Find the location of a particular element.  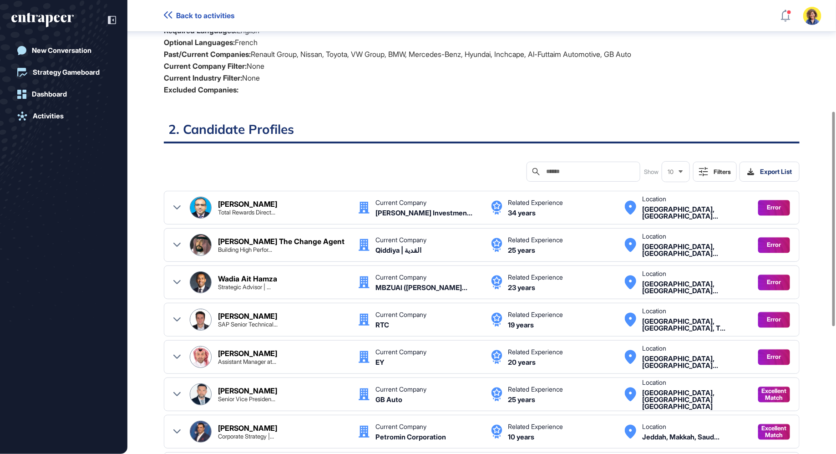

strong: Current Company Filter: is located at coordinates (205, 66).